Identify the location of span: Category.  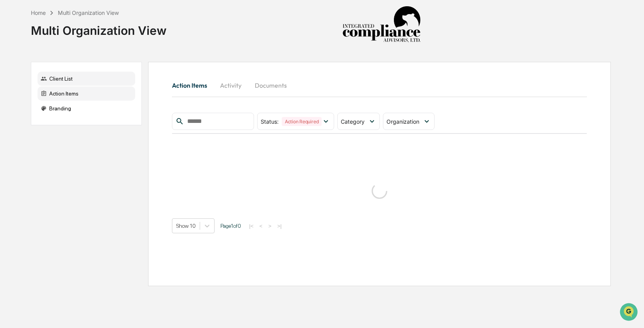
(352, 121).